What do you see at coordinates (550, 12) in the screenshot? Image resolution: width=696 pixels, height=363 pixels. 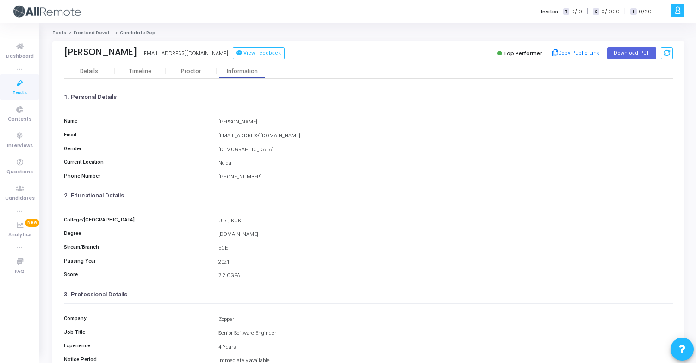 I see `label: Invites:` at bounding box center [550, 12].